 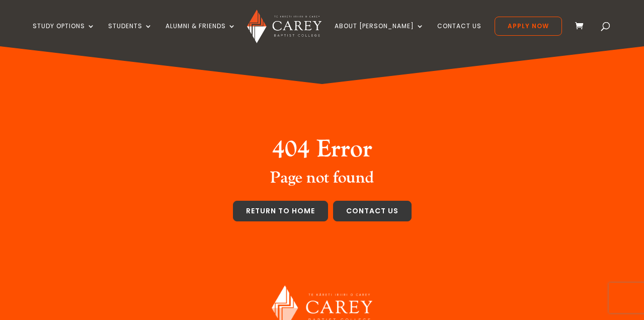 I want to click on a: Alumni & Friends, so click(x=201, y=34).